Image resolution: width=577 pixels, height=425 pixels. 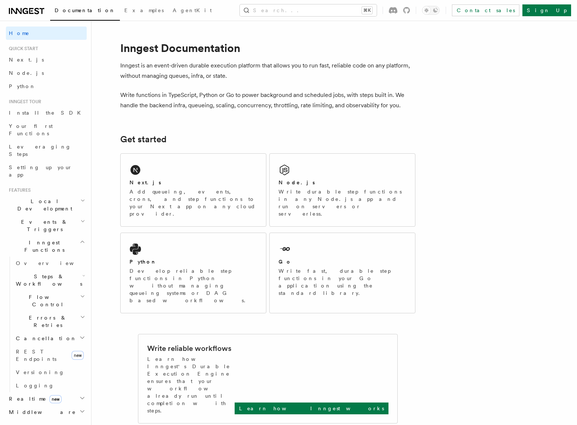 What do you see at coordinates (145, 183) in the screenshot?
I see `h2: Next.js` at bounding box center [145, 183].